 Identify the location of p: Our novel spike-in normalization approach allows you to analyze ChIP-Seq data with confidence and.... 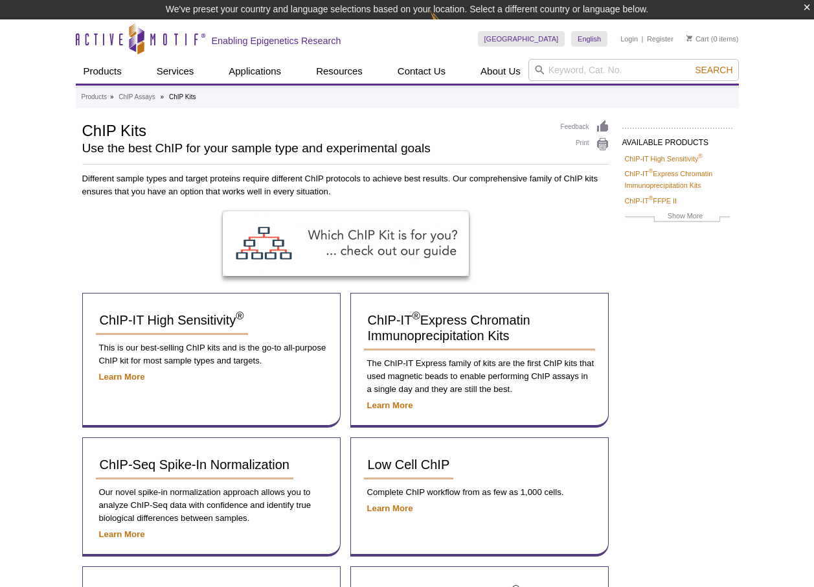
(211, 505).